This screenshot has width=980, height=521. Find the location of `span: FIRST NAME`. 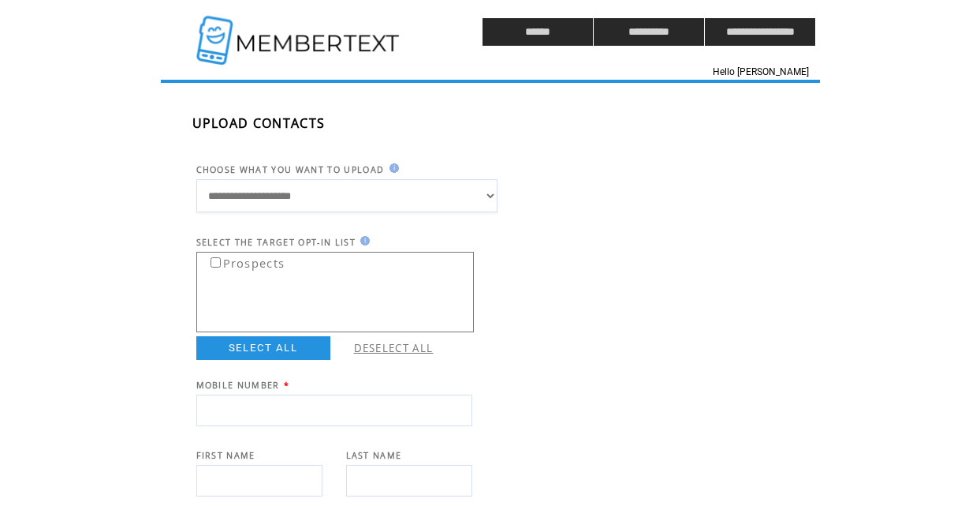

span: FIRST NAME is located at coordinates (226, 456).